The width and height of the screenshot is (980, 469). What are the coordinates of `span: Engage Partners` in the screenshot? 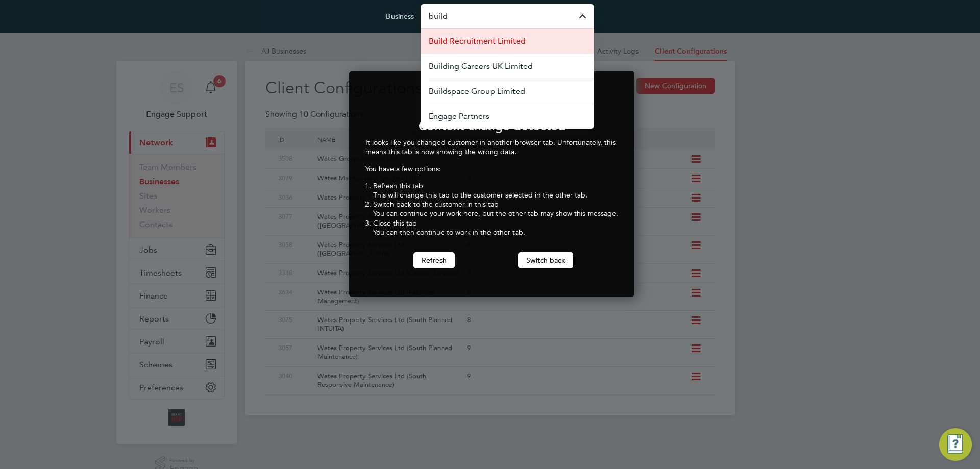 It's located at (459, 116).